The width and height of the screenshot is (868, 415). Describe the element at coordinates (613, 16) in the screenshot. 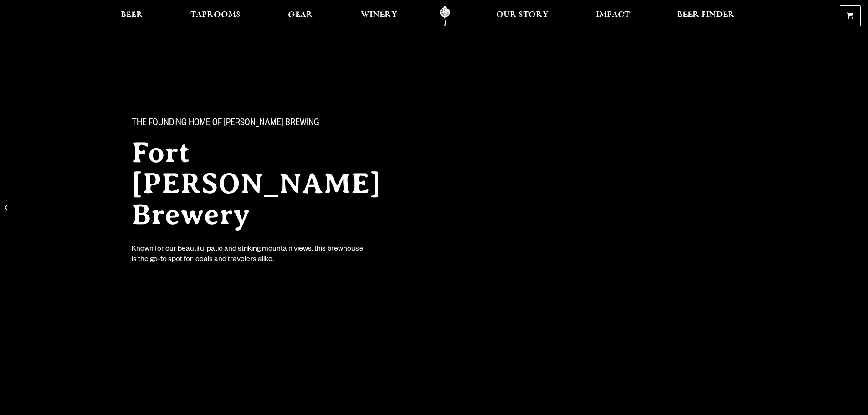

I see `a: Impact` at that location.